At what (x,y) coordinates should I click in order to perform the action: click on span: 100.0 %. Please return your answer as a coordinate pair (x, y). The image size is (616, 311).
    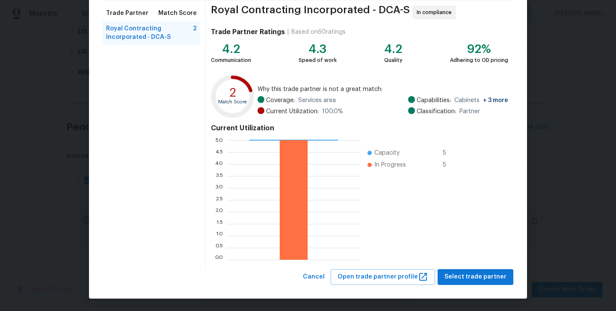
    Looking at the image, I should click on (332, 112).